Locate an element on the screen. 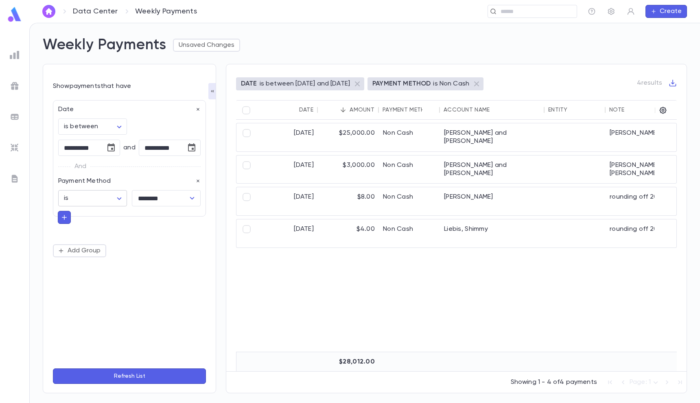 Image resolution: width=700 pixels, height=403 pixels. span: is between is located at coordinates (81, 127).